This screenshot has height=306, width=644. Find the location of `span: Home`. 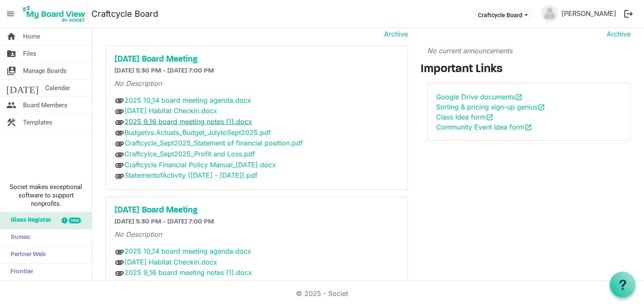

span: Home is located at coordinates (31, 36).